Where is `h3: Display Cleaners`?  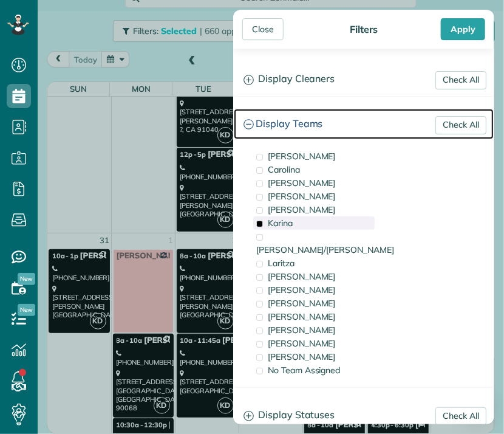
h3: Display Cleaners is located at coordinates (363, 79).